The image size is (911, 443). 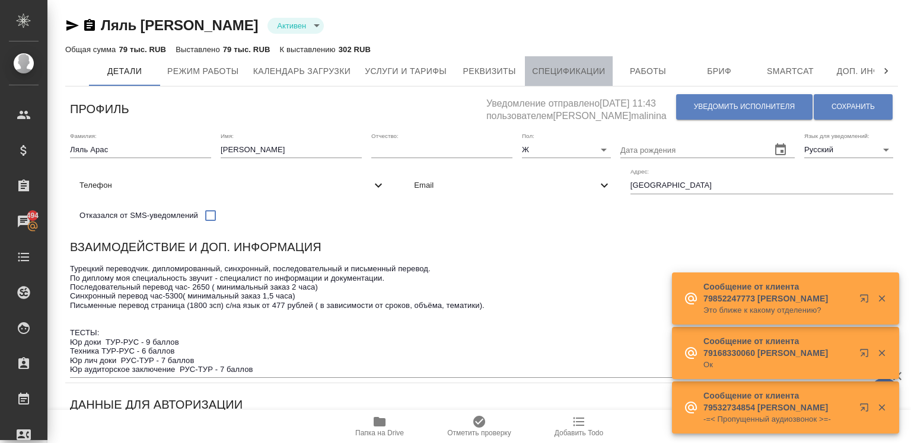 What do you see at coordinates (308, 49) in the screenshot?
I see `p: К выставлению` at bounding box center [308, 49].